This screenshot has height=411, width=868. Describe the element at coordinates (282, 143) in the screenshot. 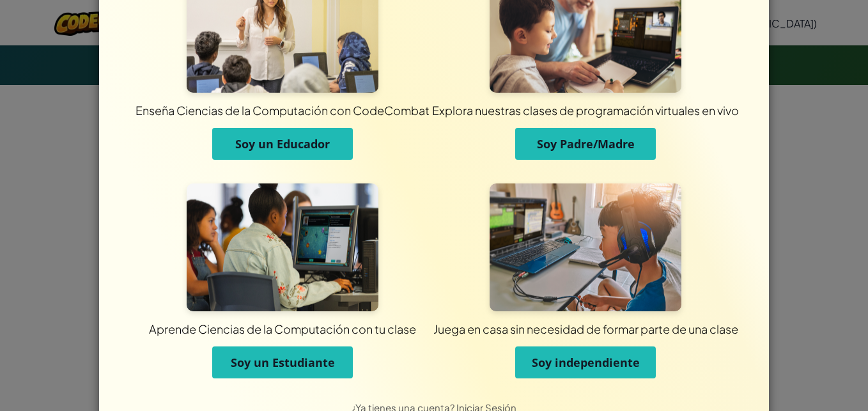

I see `span: Soy un Educador` at that location.